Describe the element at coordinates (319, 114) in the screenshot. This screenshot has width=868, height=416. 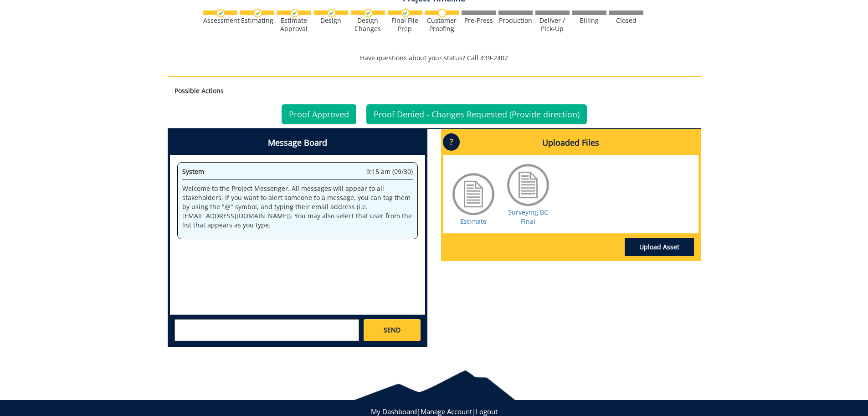
I see `a: Proof Approved` at that location.